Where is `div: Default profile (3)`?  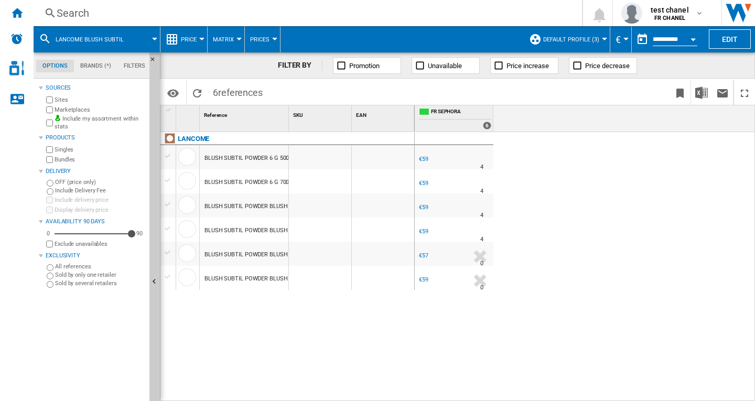 div: Default profile (3) is located at coordinates (567, 39).